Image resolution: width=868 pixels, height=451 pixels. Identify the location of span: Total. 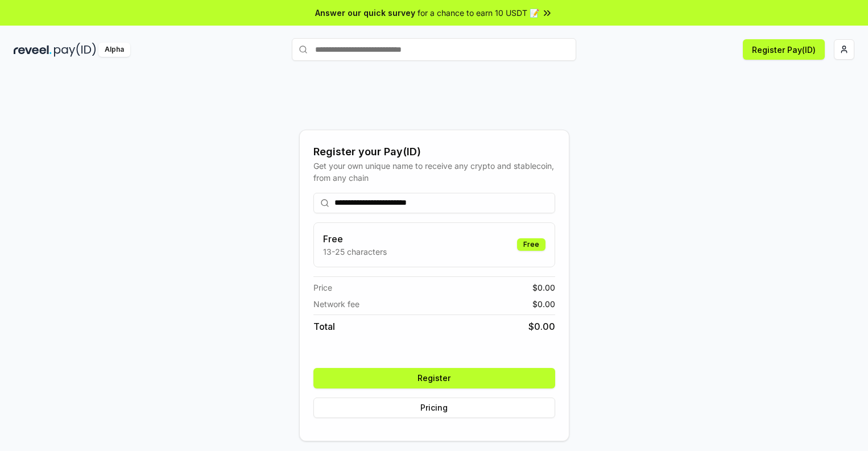
(324, 327).